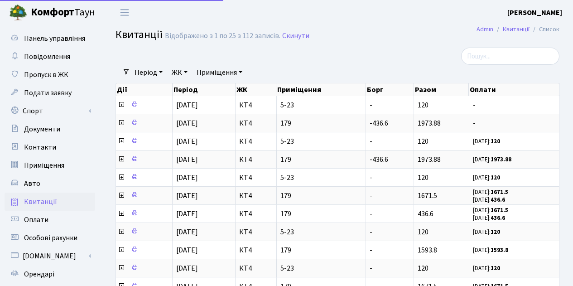 This screenshot has width=573, height=286. Describe the element at coordinates (510, 56) in the screenshot. I see `input: Пошук...` at that location.